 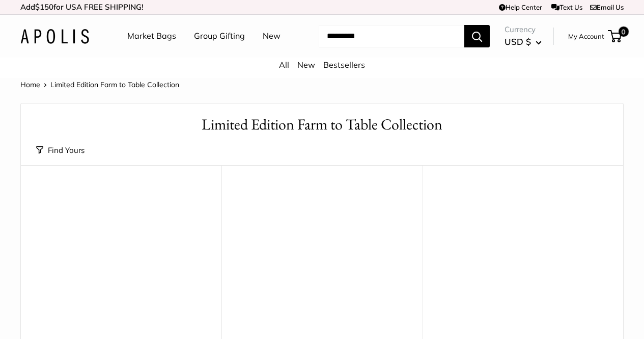 What do you see at coordinates (322, 124) in the screenshot?
I see `h1: Limited Edition Farm to Table Collection` at bounding box center [322, 124].